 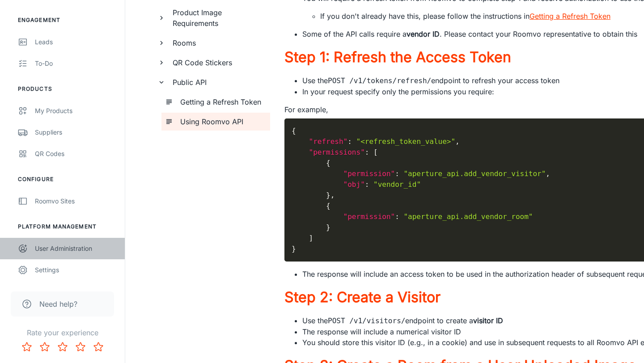 I want to click on h6: Product Image Requirements, so click(x=218, y=18).